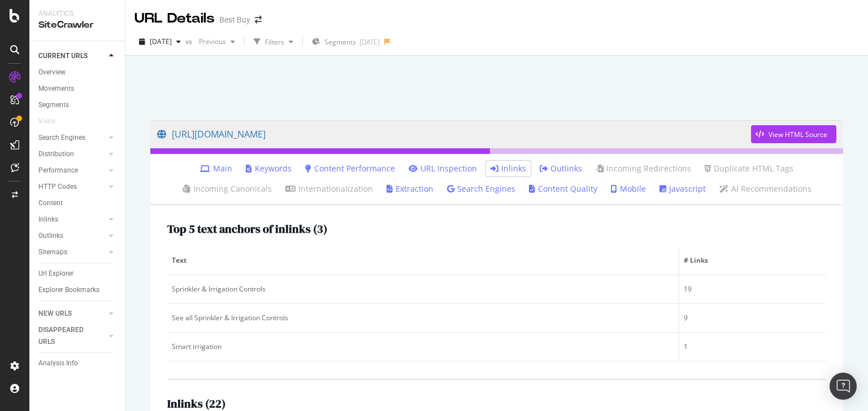 The width and height of the screenshot is (868, 411). I want to click on a: Visits, so click(52, 121).